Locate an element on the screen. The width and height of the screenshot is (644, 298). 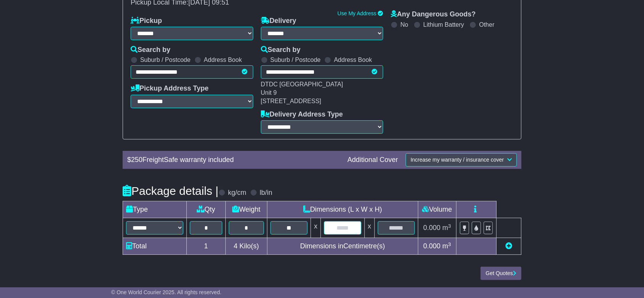
label: No is located at coordinates (404, 24).